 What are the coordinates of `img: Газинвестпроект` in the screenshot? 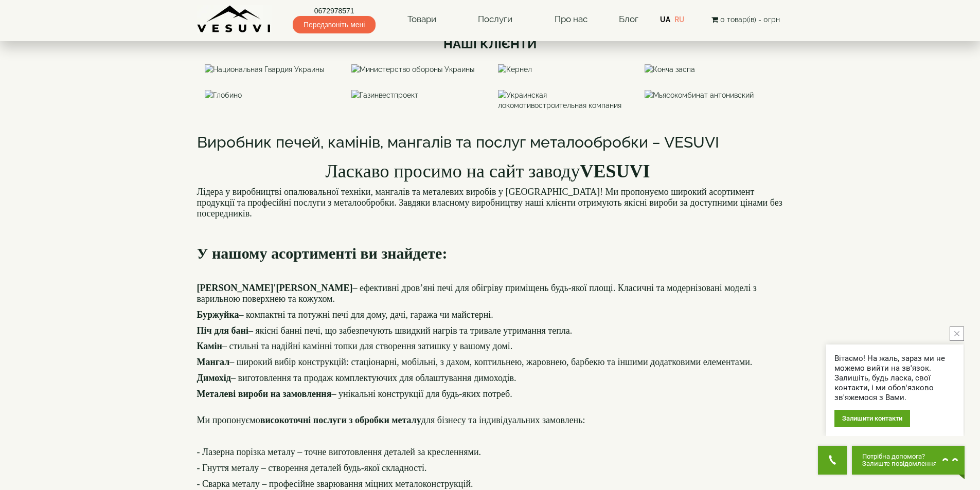 It's located at (416, 95).